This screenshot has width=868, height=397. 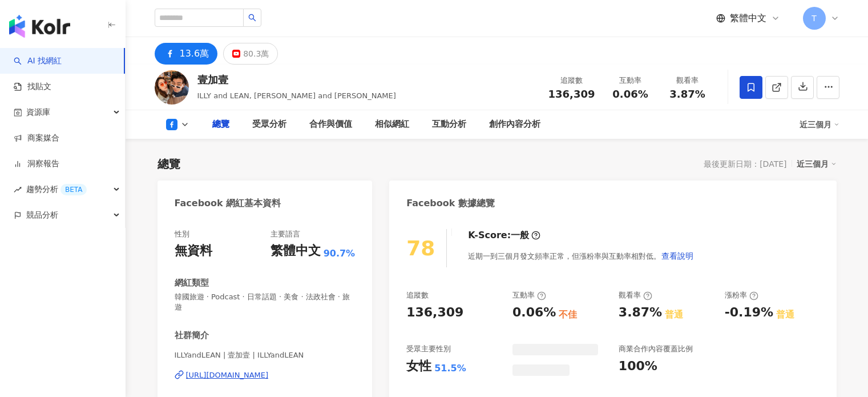 I want to click on div: 0.06%, so click(x=534, y=312).